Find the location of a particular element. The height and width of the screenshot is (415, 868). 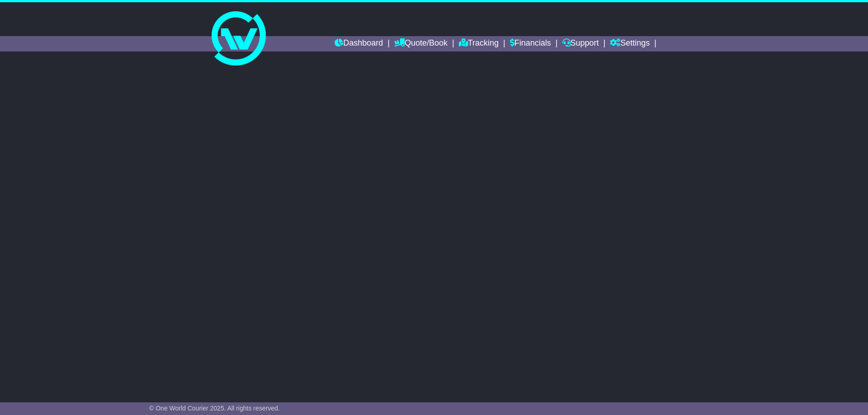

a: Settings is located at coordinates (629, 44).